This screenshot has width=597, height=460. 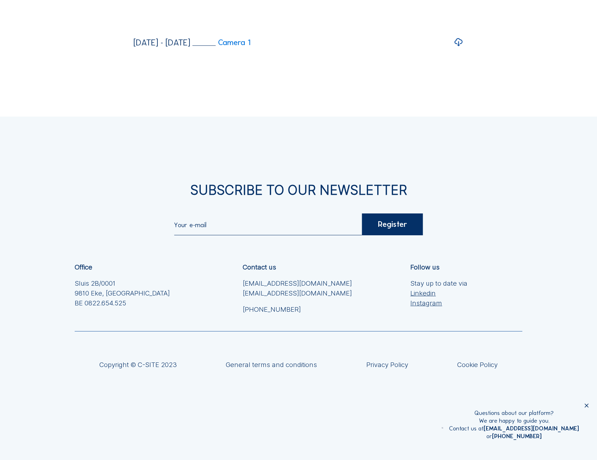 What do you see at coordinates (83, 267) in the screenshot?
I see `div: Office` at bounding box center [83, 267].